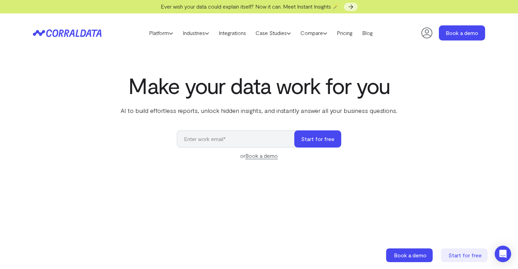 The width and height of the screenshot is (518, 269). I want to click on p: AI to build effortless reports, unlock hidden insights, and instantly answer all your business qu..., so click(259, 110).